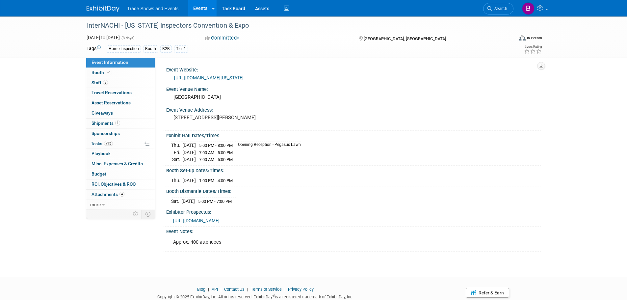 The image size is (627, 300). Describe the element at coordinates (354, 109) in the screenshot. I see `div: Event Venue Address:` at that location.